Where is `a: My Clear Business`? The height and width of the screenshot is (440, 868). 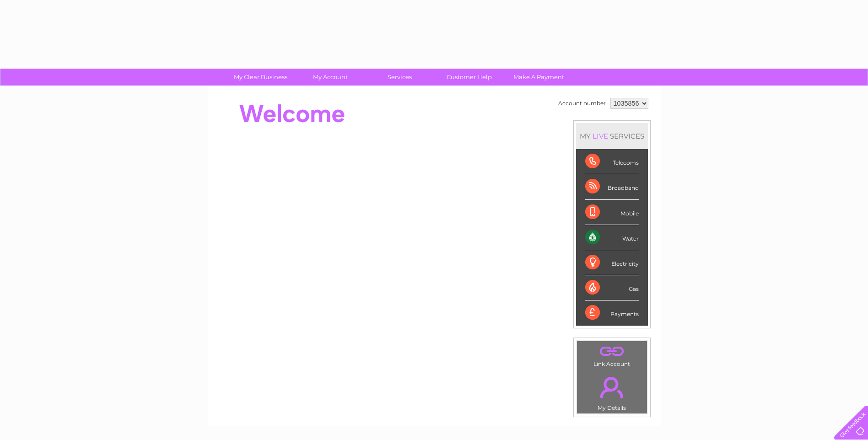 a: My Clear Business is located at coordinates (260, 77).